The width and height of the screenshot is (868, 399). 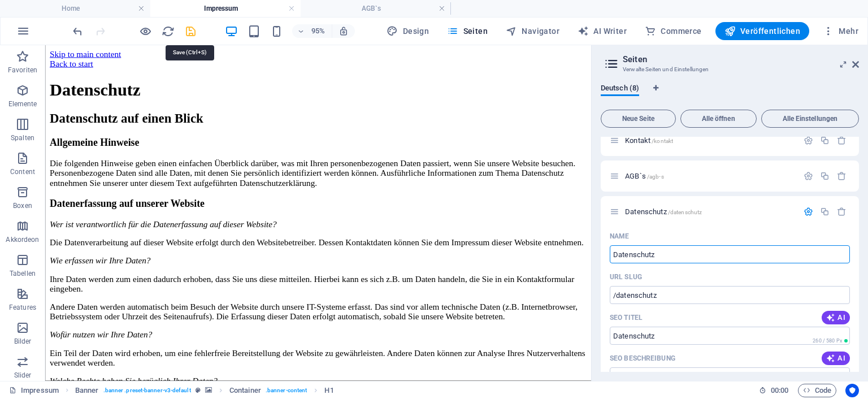 What do you see at coordinates (22, 240) in the screenshot?
I see `p: Akkordeon` at bounding box center [22, 240].